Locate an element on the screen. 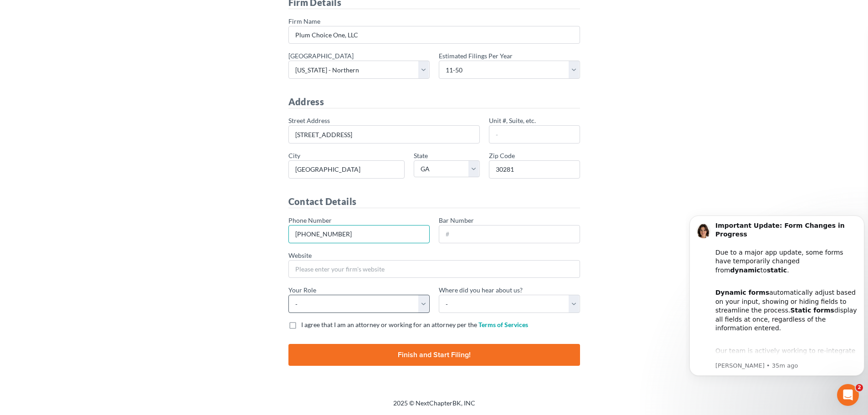 This screenshot has height=415, width=868. input: Please enter your firm's website is located at coordinates (434, 269).